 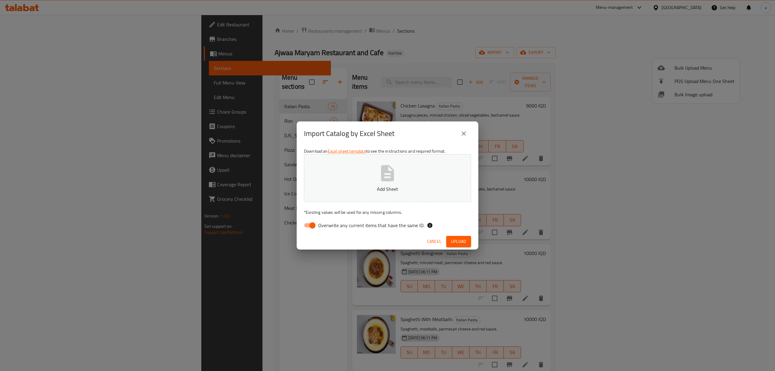 I want to click on svg: If the overwrite option isn't selected, then the items that match an existing ID will be ignored ..., so click(x=430, y=225).